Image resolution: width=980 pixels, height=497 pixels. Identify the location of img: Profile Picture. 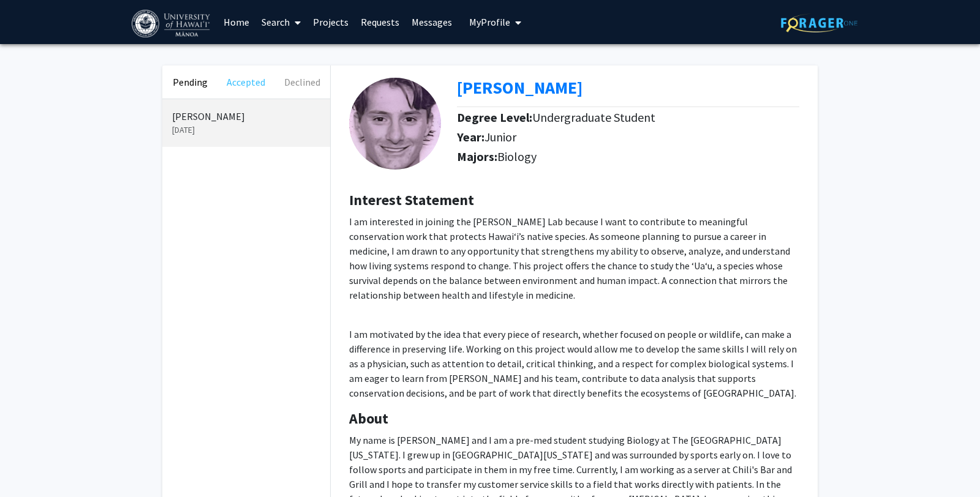
(395, 124).